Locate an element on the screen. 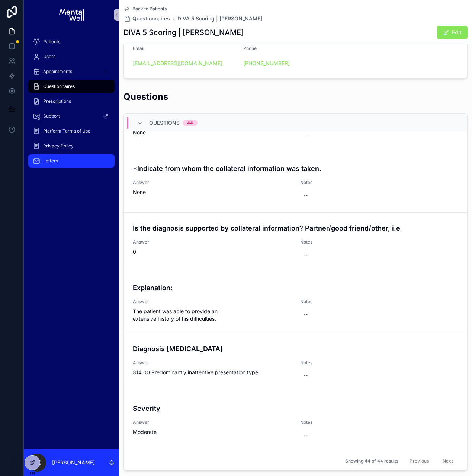 This screenshot has height=476, width=472. span: Support is located at coordinates (51, 116).